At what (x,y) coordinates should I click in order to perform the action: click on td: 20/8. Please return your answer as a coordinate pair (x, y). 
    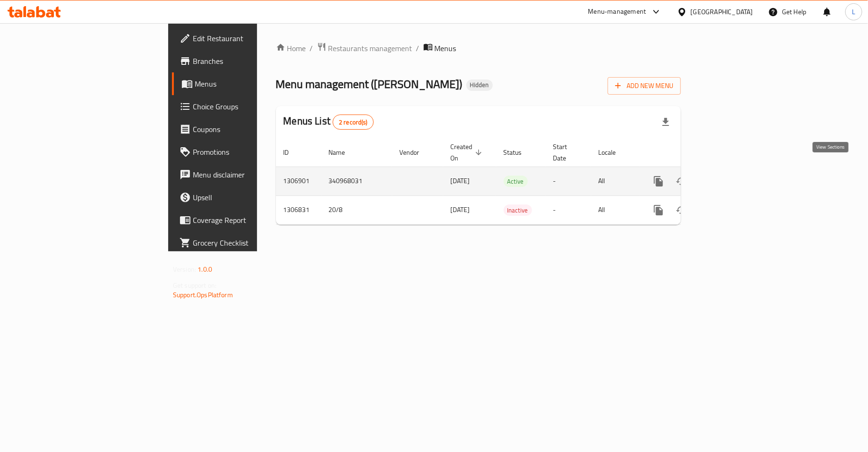
    Looking at the image, I should click on (357, 209).